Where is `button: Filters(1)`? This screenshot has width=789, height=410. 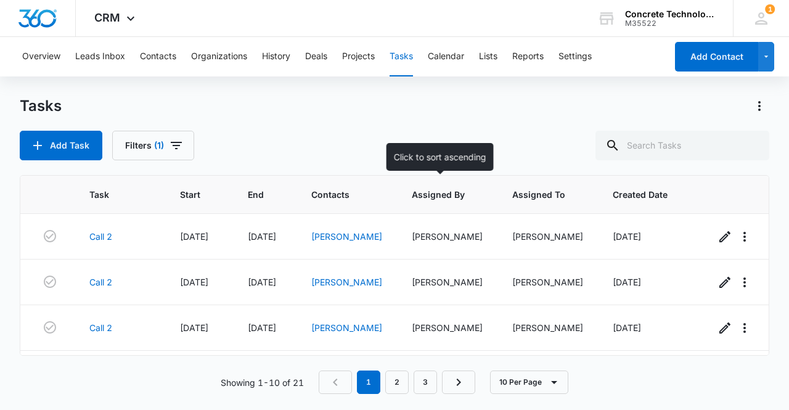
button: Filters(1) is located at coordinates (153, 145).